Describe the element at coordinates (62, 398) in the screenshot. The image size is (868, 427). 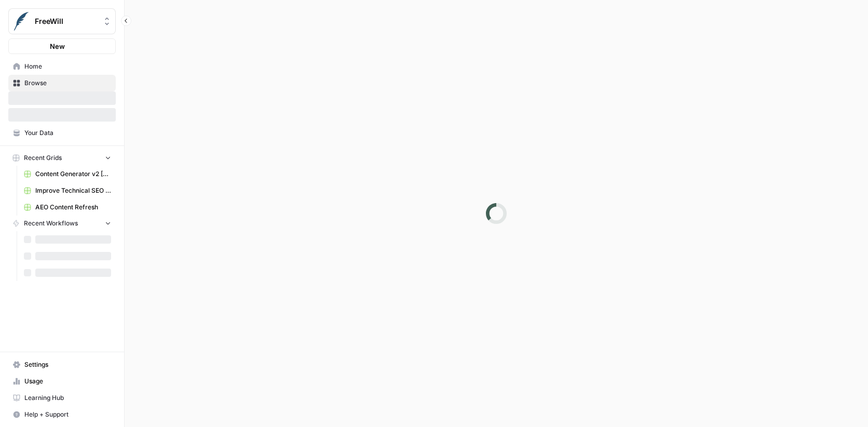
I see `a: Learning Hub` at that location.